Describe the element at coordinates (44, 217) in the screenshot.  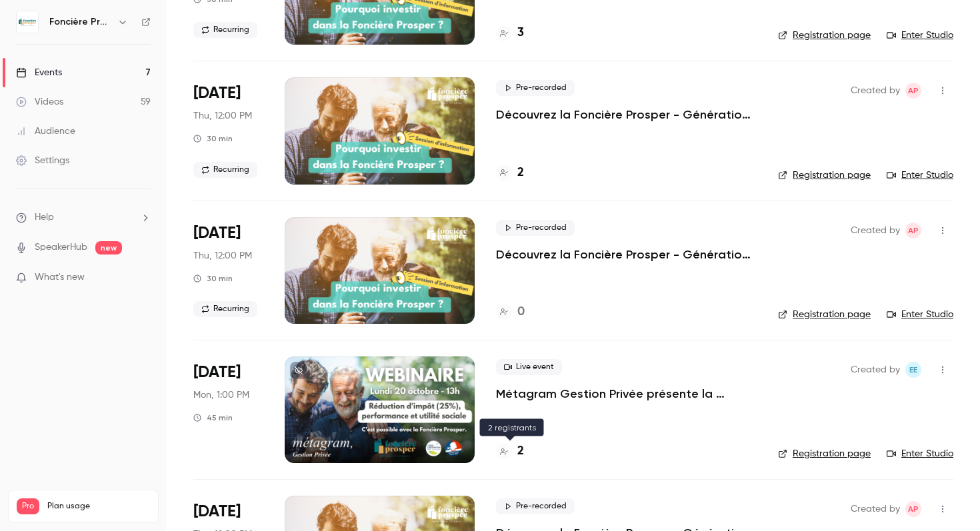
I see `span: Help` at that location.